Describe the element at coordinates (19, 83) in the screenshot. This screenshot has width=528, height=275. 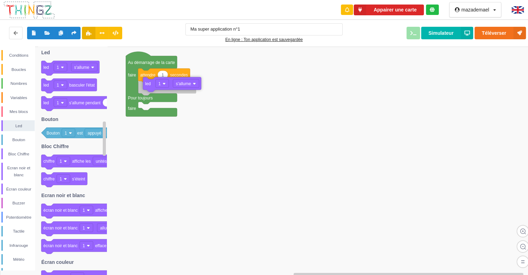
I see `div: Nombres` at that location.